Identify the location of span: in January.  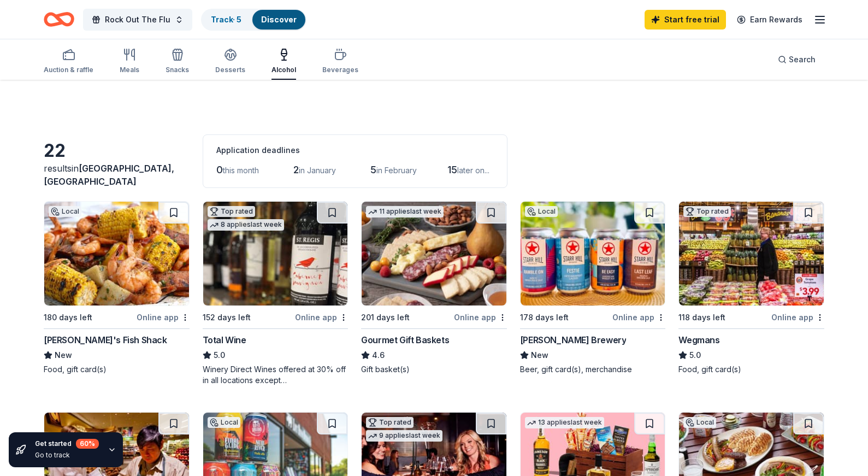
(318, 170).